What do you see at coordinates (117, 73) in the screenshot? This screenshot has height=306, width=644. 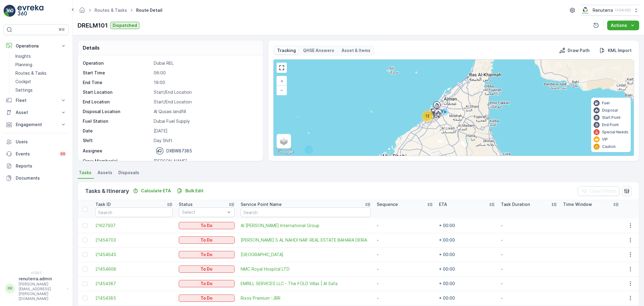 I see `p: Start Time` at bounding box center [117, 73].